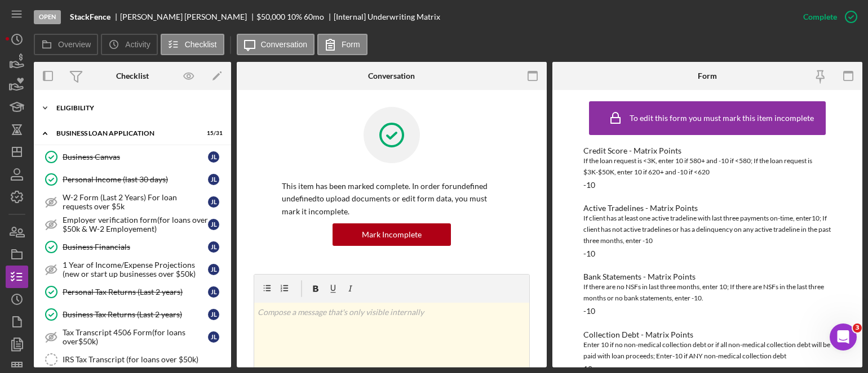  I want to click on label: Activity, so click(137, 44).